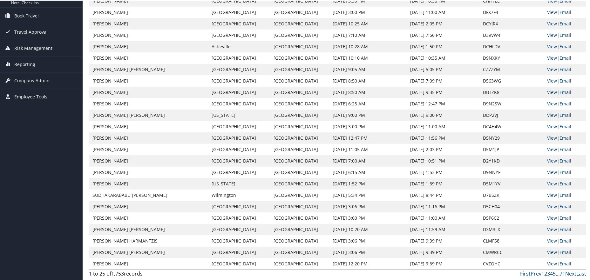 The width and height of the screenshot is (590, 280). I want to click on td: CVZQHC, so click(512, 264).